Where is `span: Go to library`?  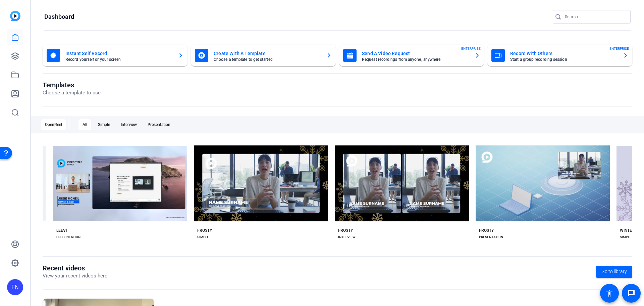 span: Go to library is located at coordinates (614, 272).